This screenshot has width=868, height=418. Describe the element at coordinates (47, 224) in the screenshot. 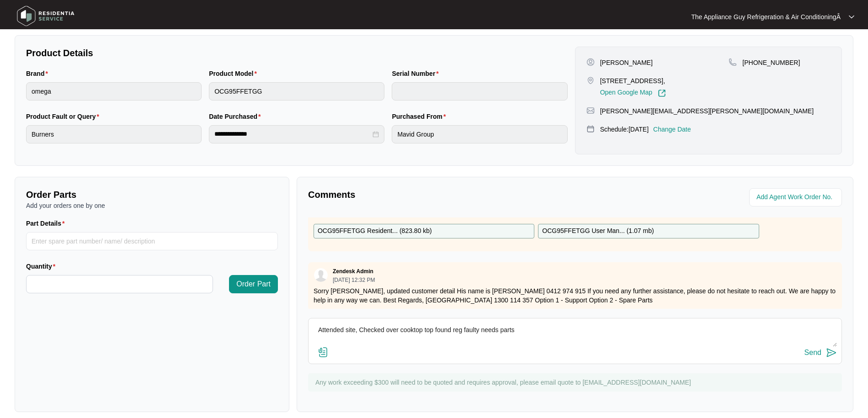

I see `label: Part Details` at that location.